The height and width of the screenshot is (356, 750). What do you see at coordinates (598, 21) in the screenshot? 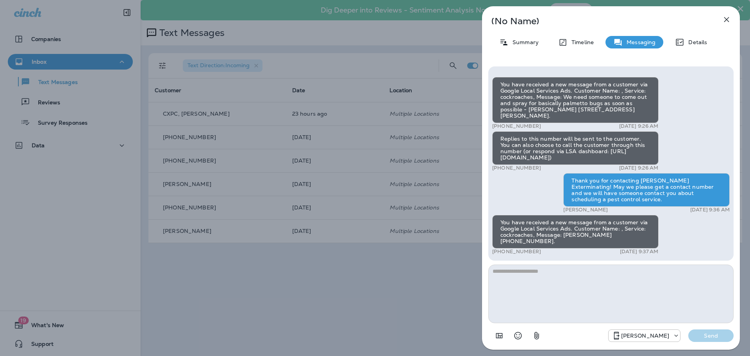
I see `p: (No Name)` at bounding box center [598, 21].